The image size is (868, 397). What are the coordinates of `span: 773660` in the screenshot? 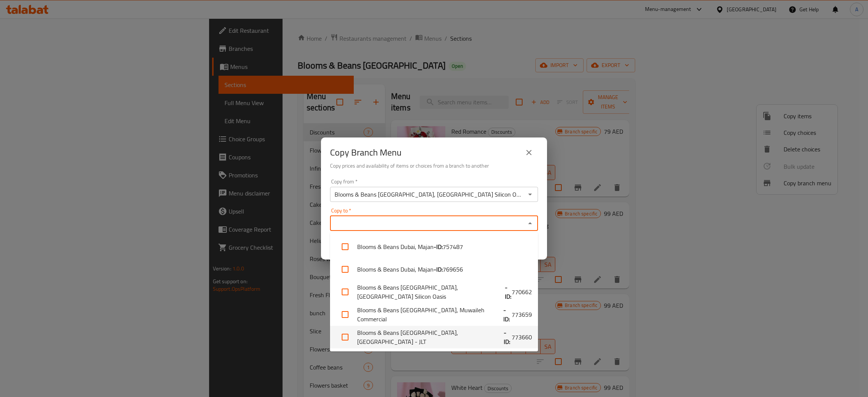 It's located at (522, 337).